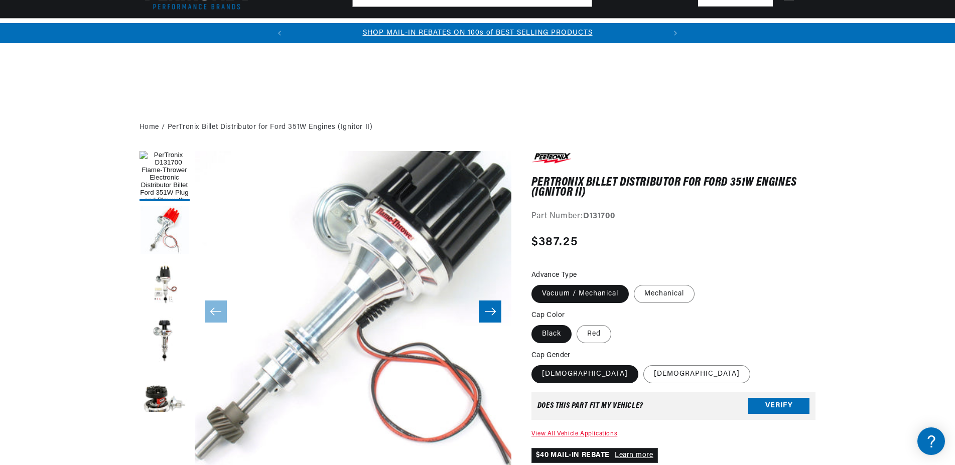  Describe the element at coordinates (634, 455) in the screenshot. I see `a: Learn more` at that location.